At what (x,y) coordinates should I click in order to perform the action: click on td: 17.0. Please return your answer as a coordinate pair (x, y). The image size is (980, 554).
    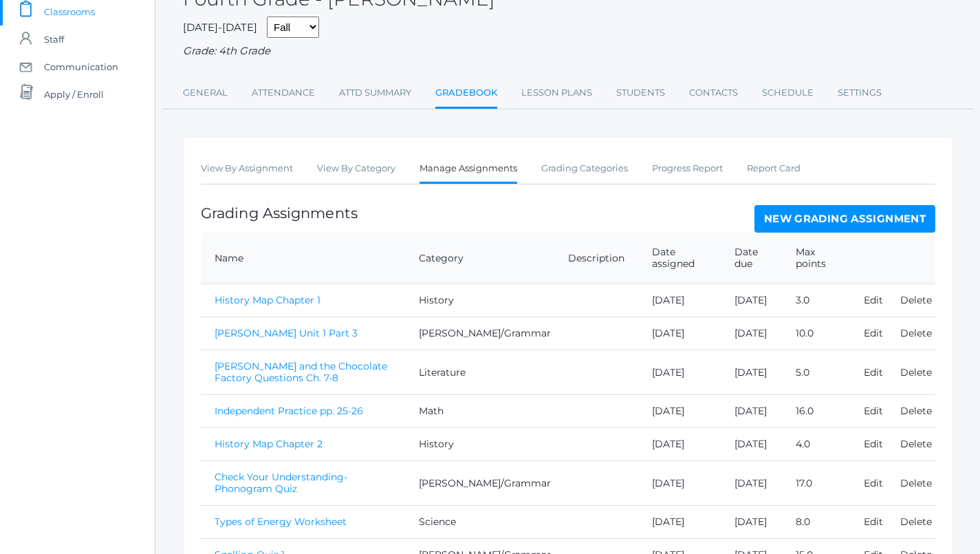
    Looking at the image, I should click on (816, 483).